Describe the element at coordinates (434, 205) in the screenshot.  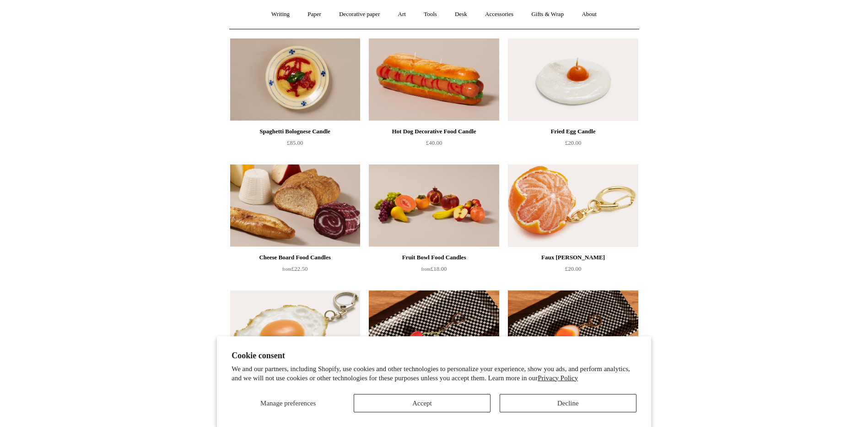
I see `img: Fruit Bowl Food Candles` at that location.